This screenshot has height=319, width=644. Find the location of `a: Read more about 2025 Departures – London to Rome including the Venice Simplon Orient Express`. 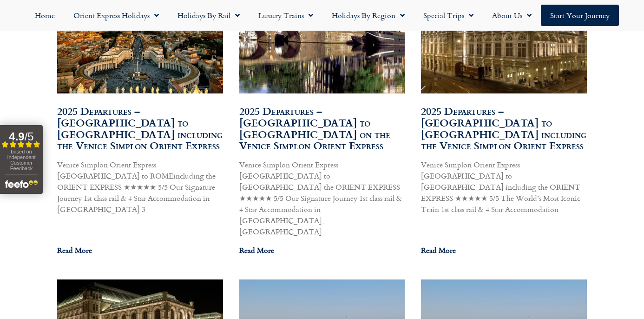

a: Read more about 2025 Departures – London to Rome including the Venice Simplon Orient Express is located at coordinates (74, 250).